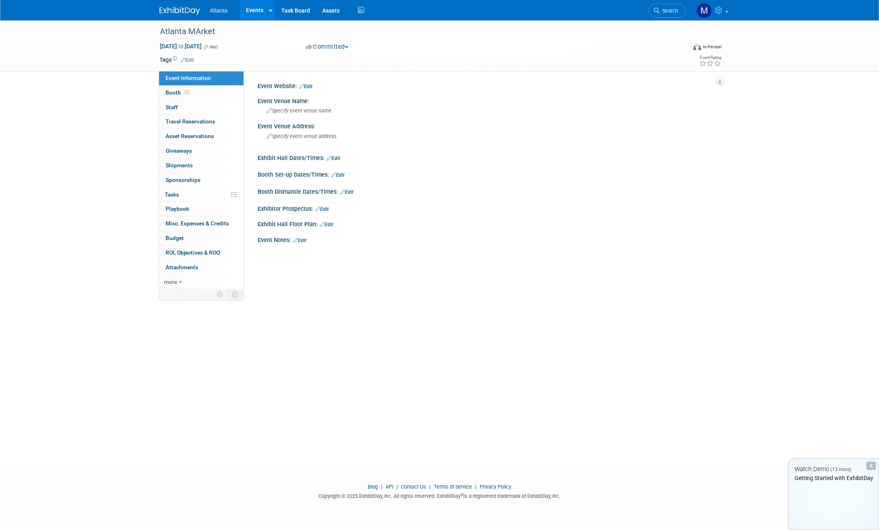 This screenshot has width=879, height=530. Describe the element at coordinates (495, 486) in the screenshot. I see `a: Privacy Policy` at that location.